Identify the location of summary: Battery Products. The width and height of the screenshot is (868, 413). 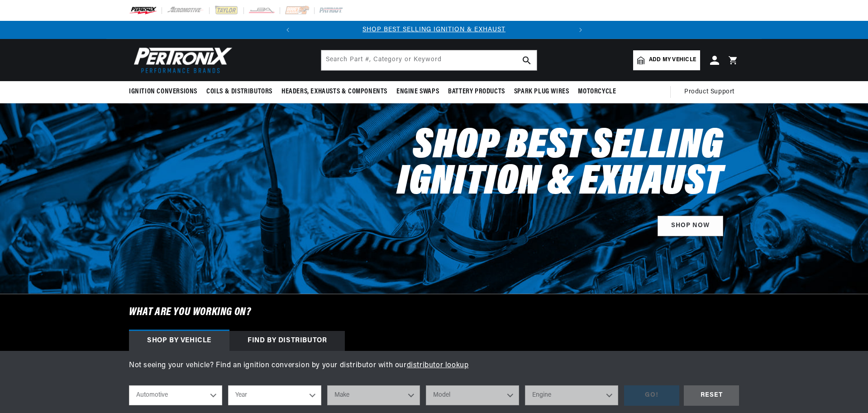
(476, 92).